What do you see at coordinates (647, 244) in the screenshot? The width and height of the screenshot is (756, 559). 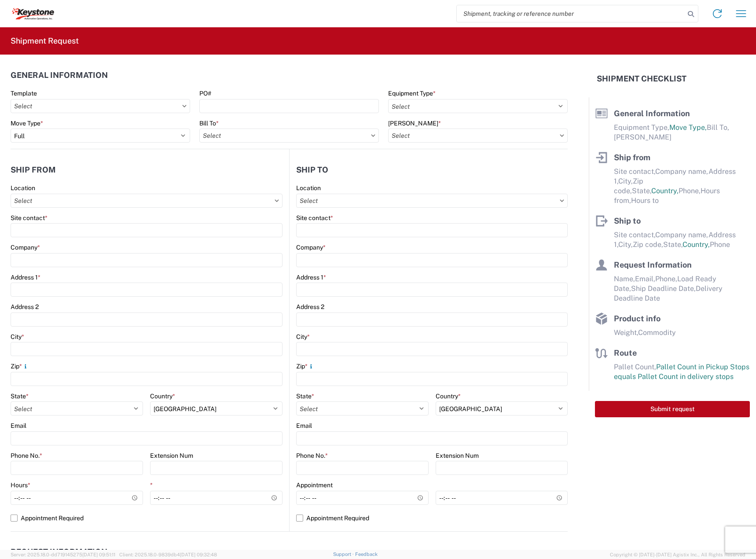 I see `span: Zip code,` at bounding box center [647, 244].